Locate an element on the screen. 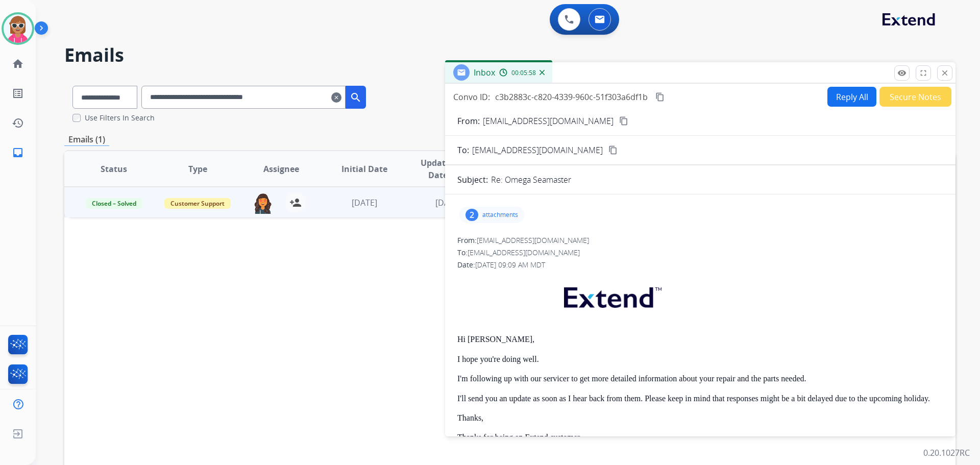 Image resolution: width=980 pixels, height=465 pixels. p: I'm following up with our servicer to get more detailed information about your repair and the par... is located at coordinates (700, 379).